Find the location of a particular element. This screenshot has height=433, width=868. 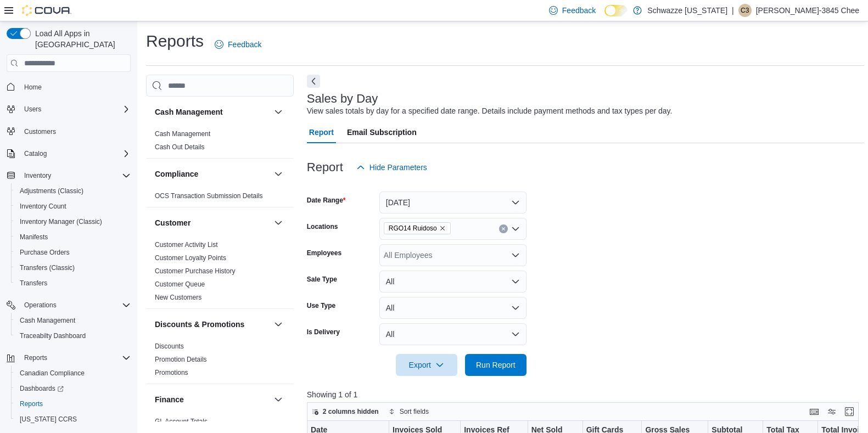

span: Sort fields is located at coordinates (414, 411).